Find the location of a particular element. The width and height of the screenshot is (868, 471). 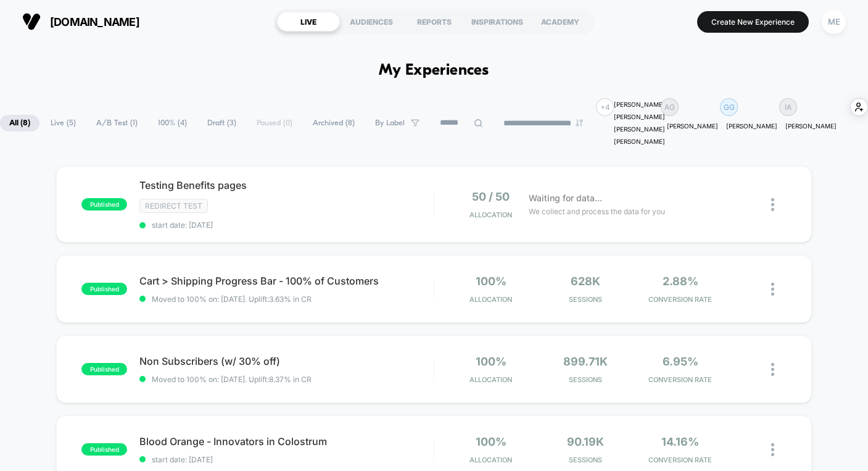

h1: My Experiences is located at coordinates (434, 70).